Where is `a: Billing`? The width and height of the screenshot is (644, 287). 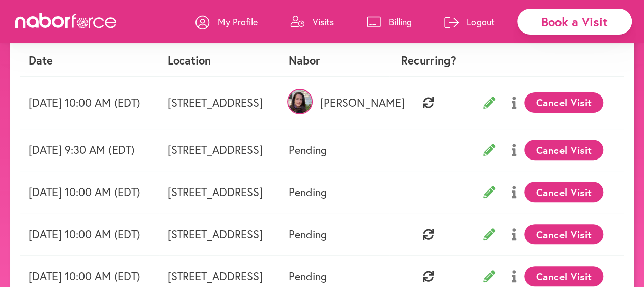 a: Billing is located at coordinates (389, 22).